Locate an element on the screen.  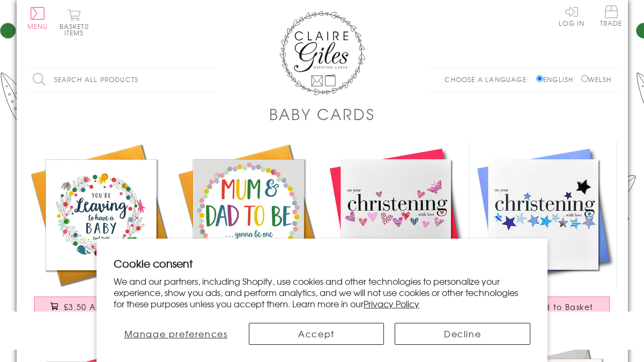
span: Menu is located at coordinates (37, 26).